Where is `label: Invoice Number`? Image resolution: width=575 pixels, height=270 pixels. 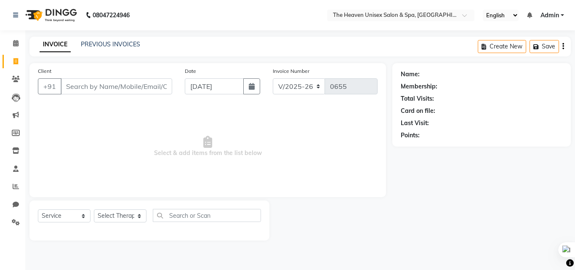
label: Invoice Number is located at coordinates (291, 71).